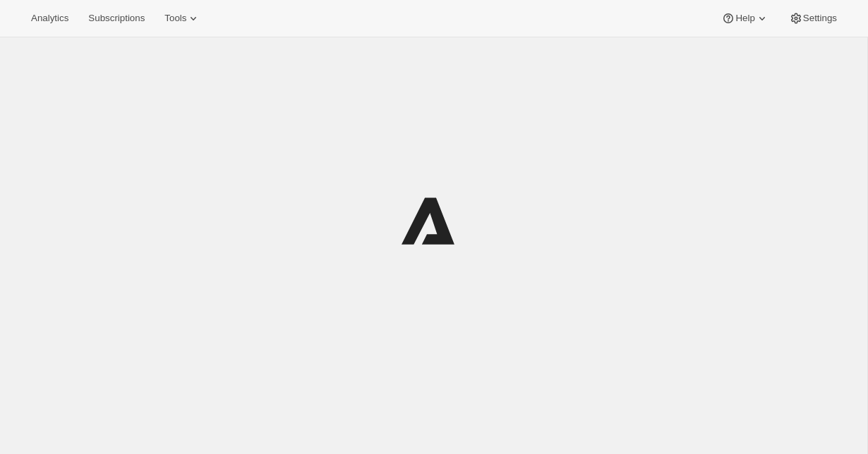 The height and width of the screenshot is (454, 868). I want to click on span: Tools, so click(175, 18).